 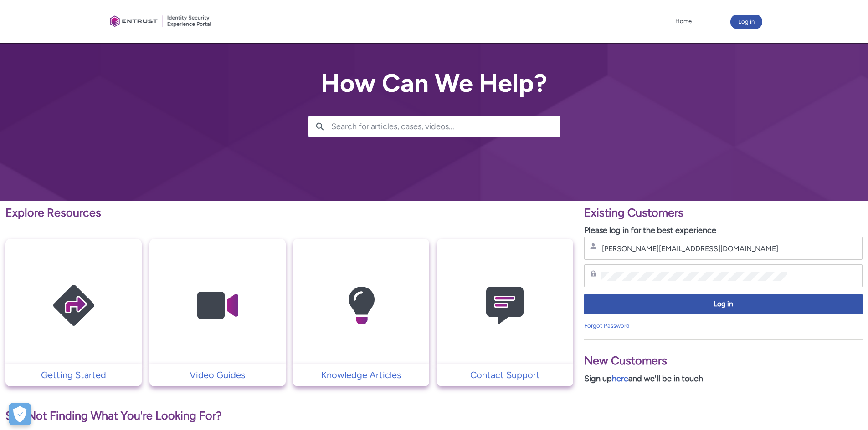 I want to click on img: Getting Started, so click(x=74, y=305).